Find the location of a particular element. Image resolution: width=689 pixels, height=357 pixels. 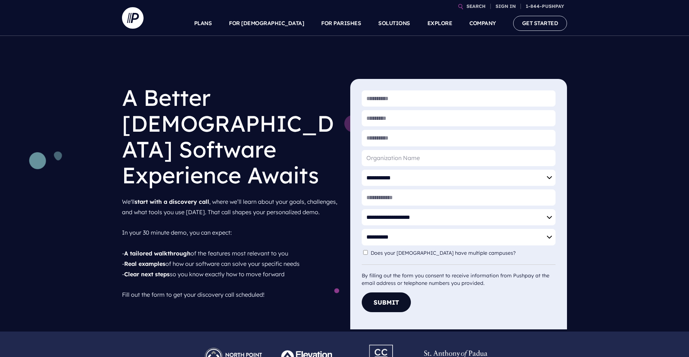

strong: A tailored walkthrough is located at coordinates (157, 253).